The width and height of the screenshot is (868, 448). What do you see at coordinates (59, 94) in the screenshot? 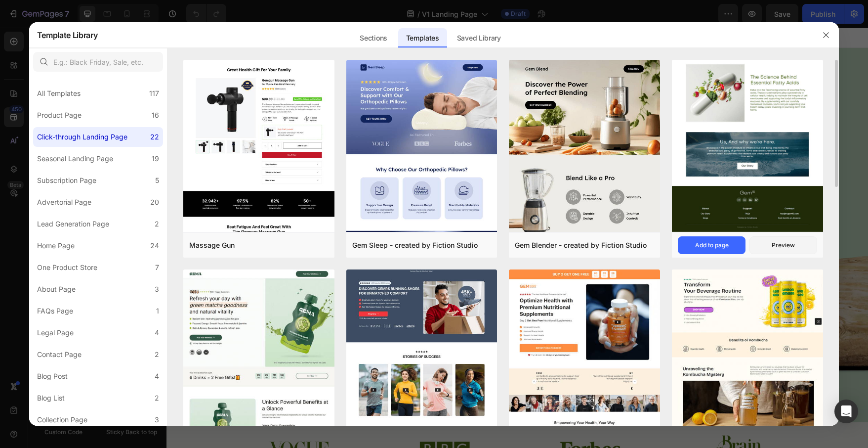
I see `div: All Templates` at bounding box center [59, 94].